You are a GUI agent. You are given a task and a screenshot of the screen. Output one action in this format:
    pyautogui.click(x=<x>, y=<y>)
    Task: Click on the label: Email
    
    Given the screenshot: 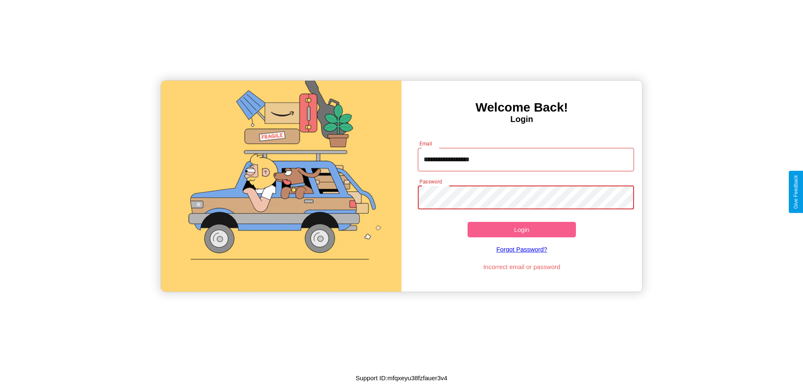 What is the action you would take?
    pyautogui.click(x=426, y=143)
    